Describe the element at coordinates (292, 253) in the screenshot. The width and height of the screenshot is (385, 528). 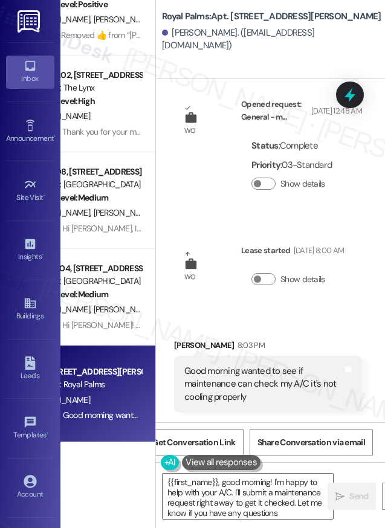
I see `div: Lease started` at that location.